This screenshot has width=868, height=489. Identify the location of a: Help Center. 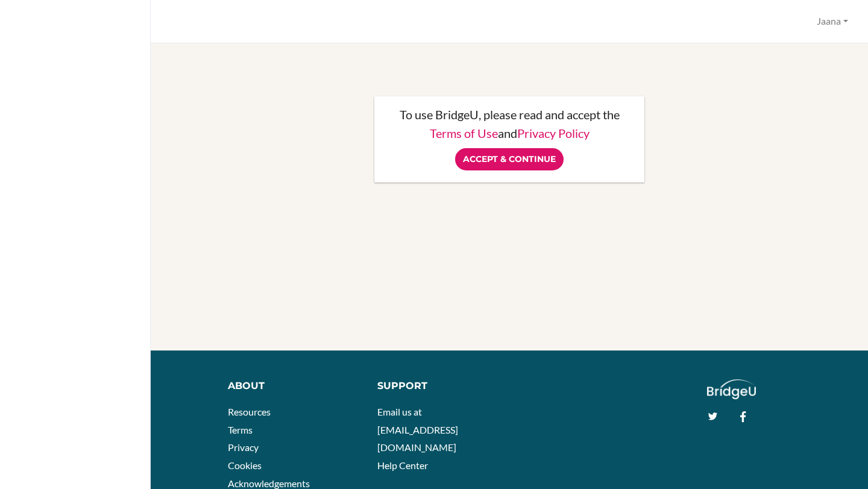
(402, 465).